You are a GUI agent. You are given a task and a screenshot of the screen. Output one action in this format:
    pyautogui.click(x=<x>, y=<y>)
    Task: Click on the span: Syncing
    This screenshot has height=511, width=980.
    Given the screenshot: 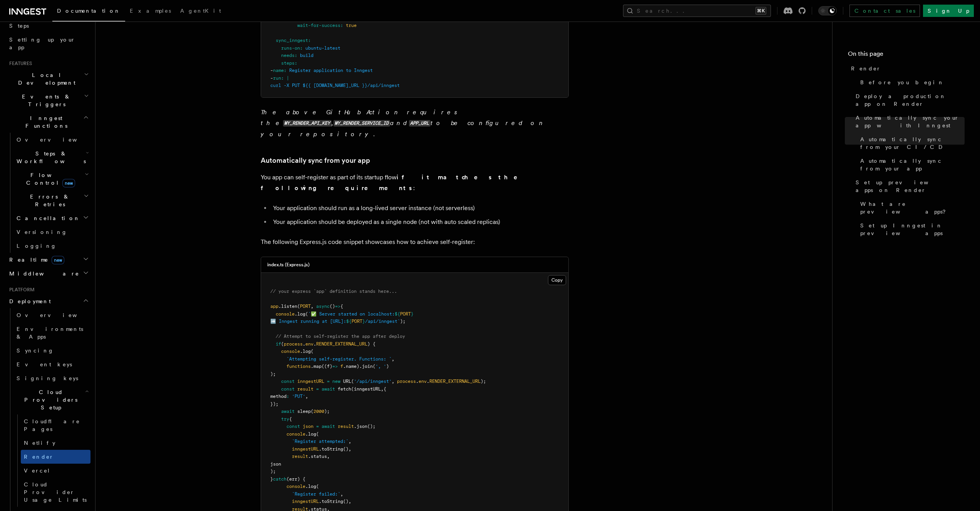 What is the action you would take?
    pyautogui.click(x=35, y=350)
    